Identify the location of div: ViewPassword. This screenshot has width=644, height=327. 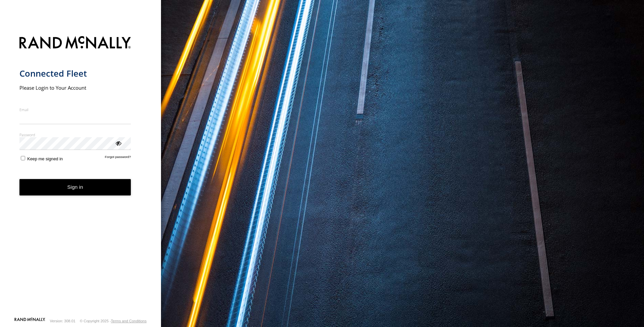
(118, 143).